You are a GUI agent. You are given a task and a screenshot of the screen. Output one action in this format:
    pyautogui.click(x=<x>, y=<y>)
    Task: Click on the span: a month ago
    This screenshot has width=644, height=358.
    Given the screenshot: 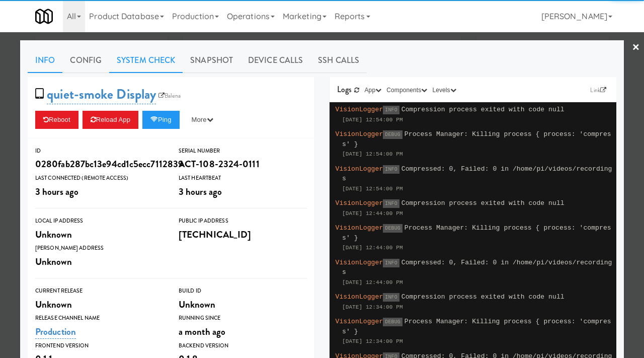 What is the action you would take?
    pyautogui.click(x=202, y=332)
    